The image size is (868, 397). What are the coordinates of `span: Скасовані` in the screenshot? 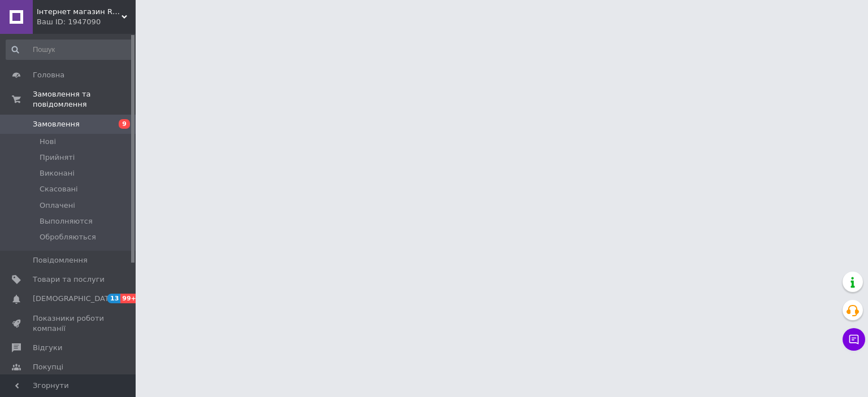 It's located at (59, 189).